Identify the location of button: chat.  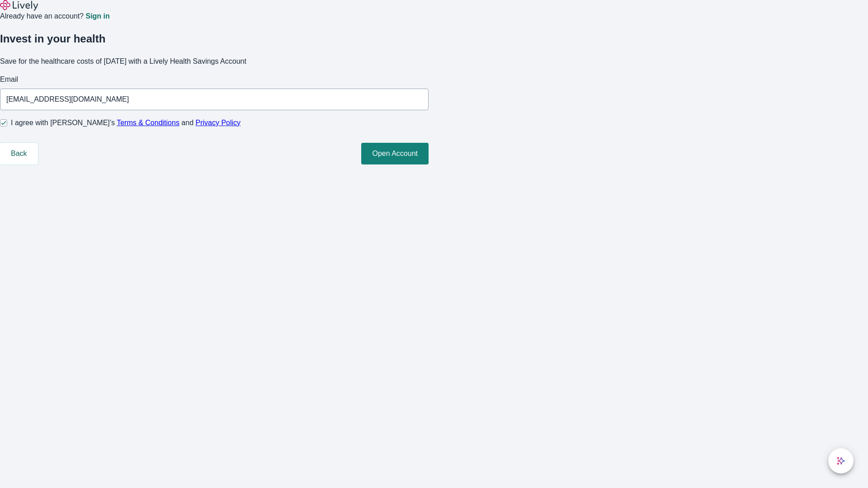
(840, 461).